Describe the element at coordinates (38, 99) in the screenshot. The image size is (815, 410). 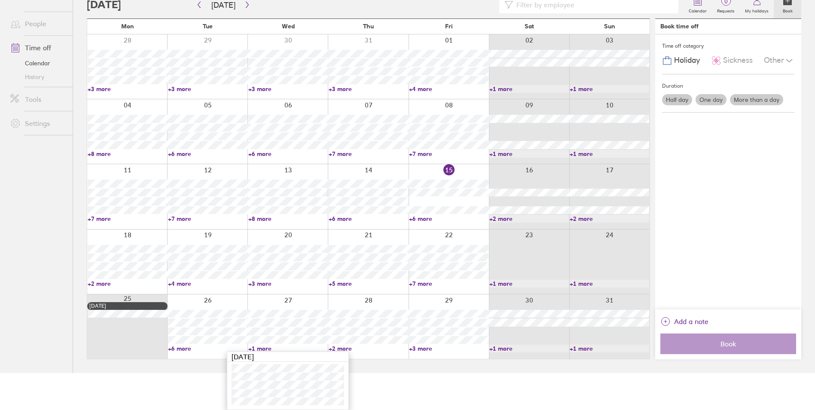
I see `a: Tools` at that location.